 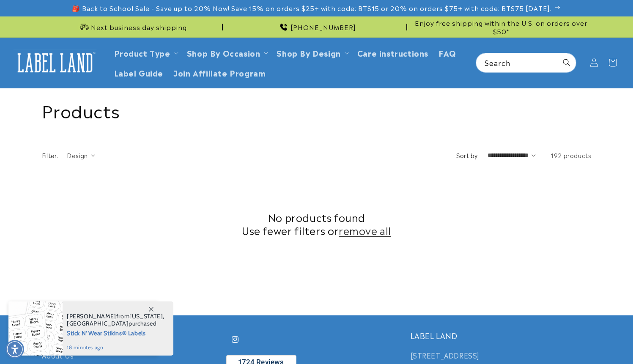 What do you see at coordinates (115, 348) in the screenshot?
I see `span: 18 minutes ago` at bounding box center [115, 348].